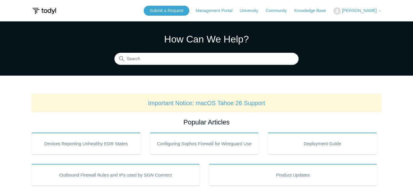 Image resolution: width=413 pixels, height=191 pixels. I want to click on a: Devices Reporting Unhealthy EDR States, so click(86, 144).